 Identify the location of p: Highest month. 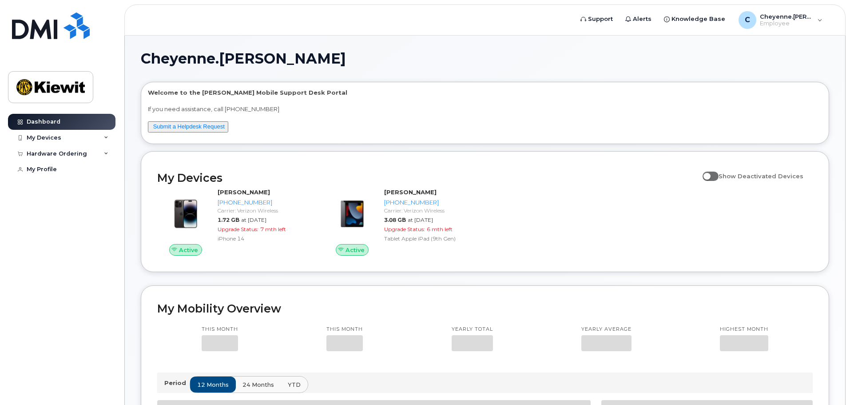
(744, 329).